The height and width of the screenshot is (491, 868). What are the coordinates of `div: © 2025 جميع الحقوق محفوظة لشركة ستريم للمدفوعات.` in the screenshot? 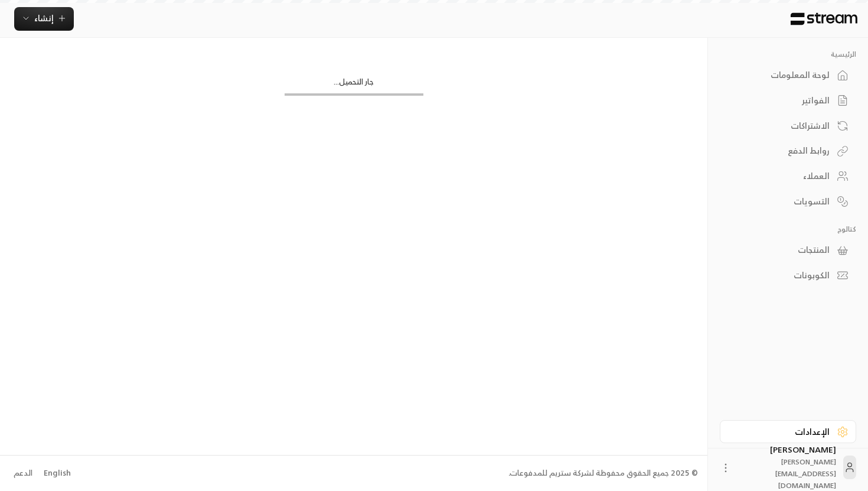 It's located at (603, 473).